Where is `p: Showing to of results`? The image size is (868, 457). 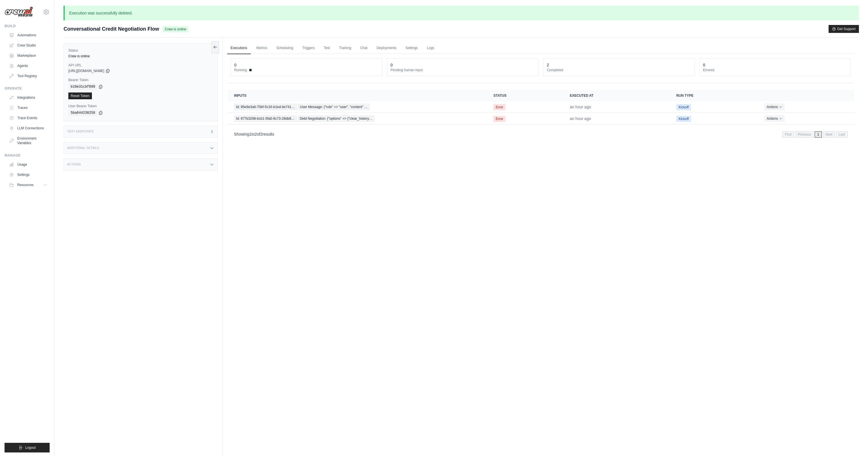
p: Showing to of results is located at coordinates (254, 134).